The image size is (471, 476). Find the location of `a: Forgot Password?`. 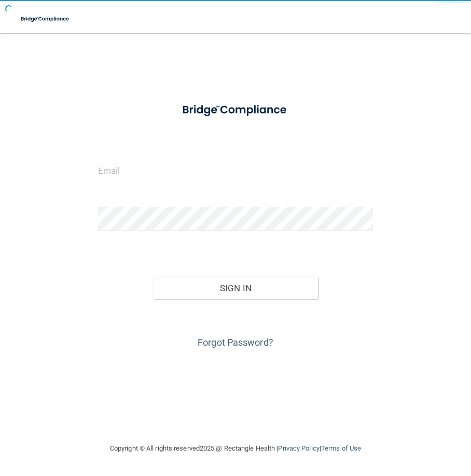

a: Forgot Password? is located at coordinates (236, 342).